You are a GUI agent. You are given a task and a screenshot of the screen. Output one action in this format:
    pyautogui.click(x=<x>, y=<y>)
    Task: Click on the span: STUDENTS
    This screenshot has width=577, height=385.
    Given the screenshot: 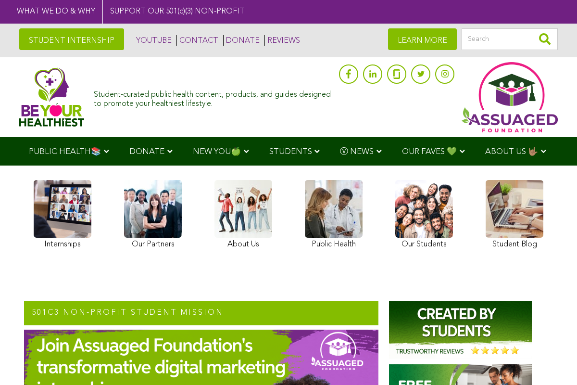 What is the action you would take?
    pyautogui.click(x=291, y=152)
    